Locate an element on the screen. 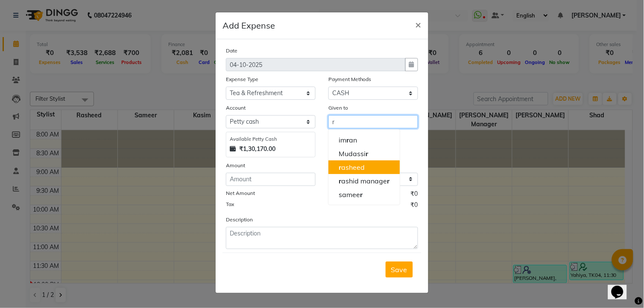 Image resolution: width=644 pixels, height=308 pixels. div: Available Petty Cash is located at coordinates (271, 139).